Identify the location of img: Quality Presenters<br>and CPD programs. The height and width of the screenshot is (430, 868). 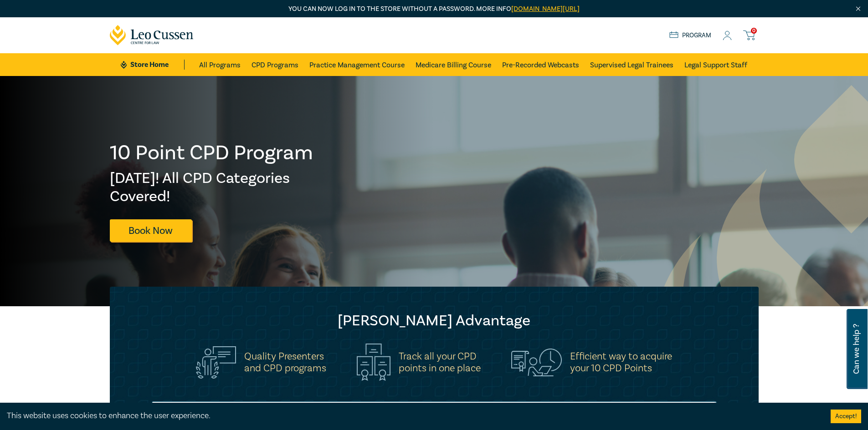
(216, 362).